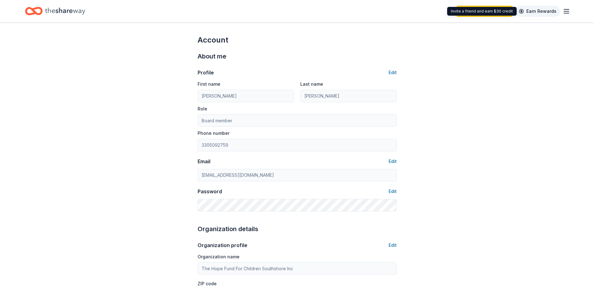 The width and height of the screenshot is (594, 289). I want to click on div: Invite a friend and earn $30 credit, so click(482, 11).